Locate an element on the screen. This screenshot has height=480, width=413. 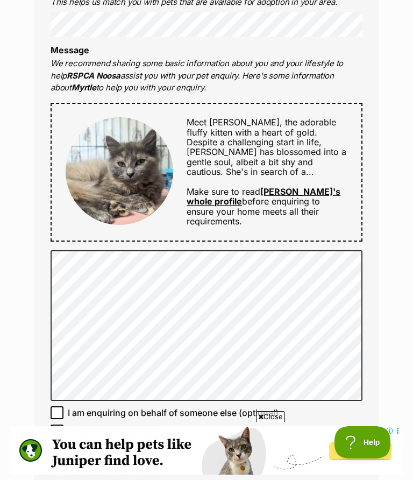
div: Make sure to read before enquiring to ensure your home meets all their requirements. is located at coordinates (260, 172).